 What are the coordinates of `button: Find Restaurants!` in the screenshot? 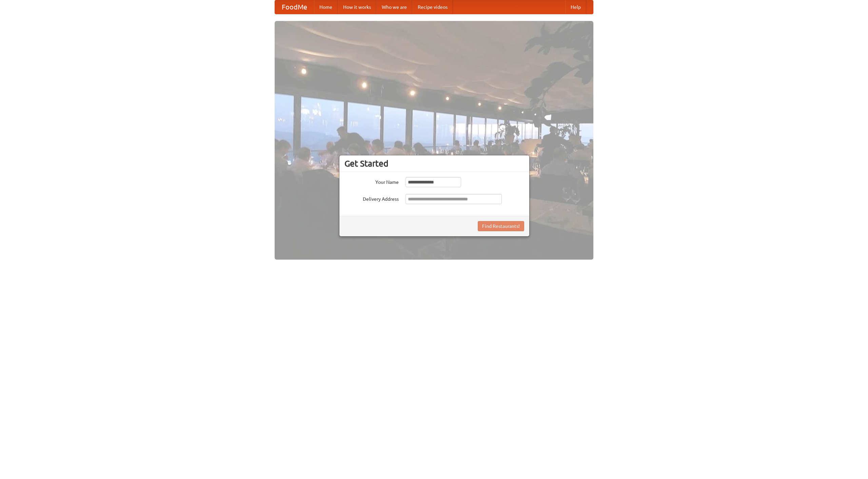 It's located at (501, 226).